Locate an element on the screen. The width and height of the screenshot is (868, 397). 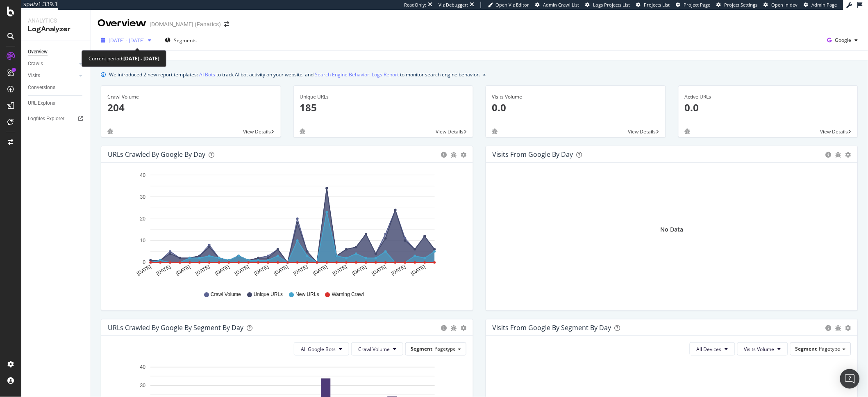
text: 30 is located at coordinates (143, 385).